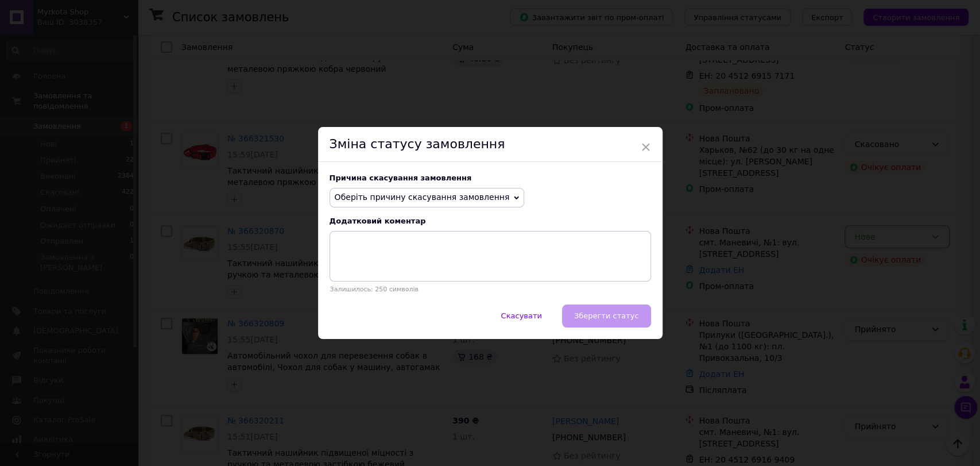 This screenshot has height=466, width=980. What do you see at coordinates (490, 289) in the screenshot?
I see `p: Залишилось: 250 символів` at bounding box center [490, 289].